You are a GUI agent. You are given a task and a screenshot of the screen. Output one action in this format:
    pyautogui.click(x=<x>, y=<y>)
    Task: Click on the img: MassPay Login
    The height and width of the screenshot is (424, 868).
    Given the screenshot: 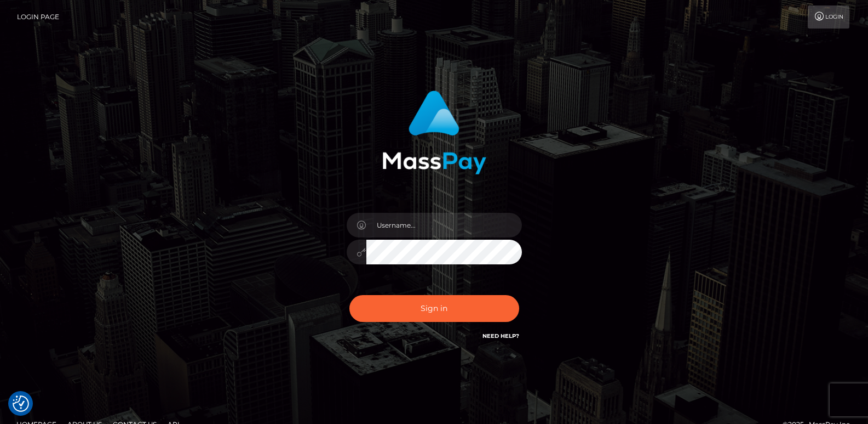 What is the action you would take?
    pyautogui.click(x=434, y=132)
    